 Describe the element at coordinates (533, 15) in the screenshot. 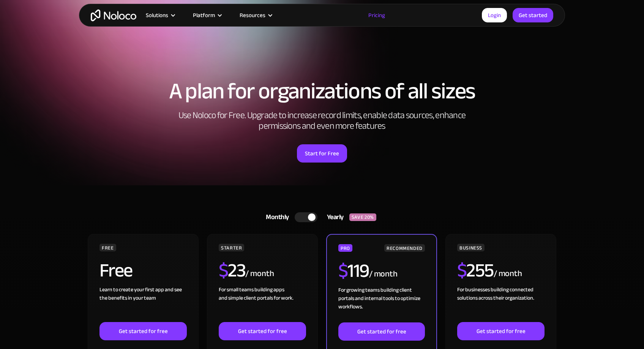

I see `a: Get started` at that location.